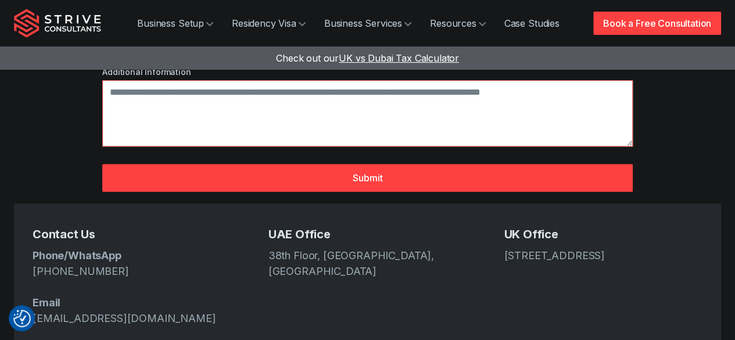  What do you see at coordinates (268, 23) in the screenshot?
I see `a: Residency Visa` at bounding box center [268, 23].